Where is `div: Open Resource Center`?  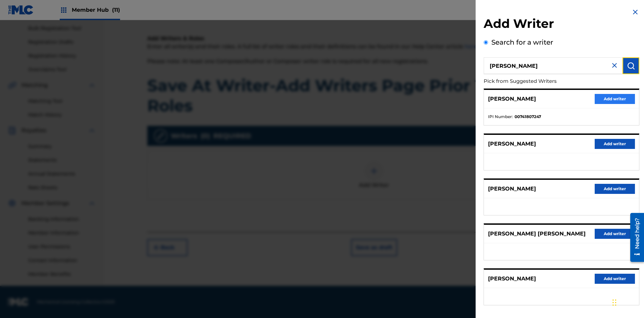 div: Open Resource Center is located at coordinates (12, 28).